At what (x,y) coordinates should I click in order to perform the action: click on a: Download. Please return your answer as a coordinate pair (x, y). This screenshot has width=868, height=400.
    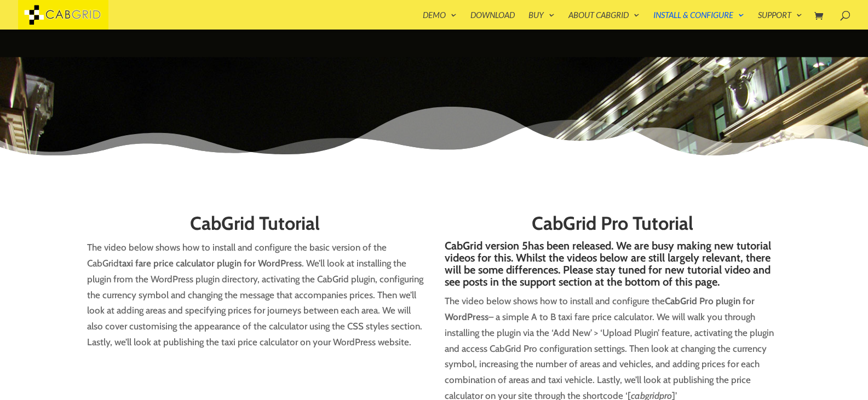
    Looking at the image, I should click on (492, 20).